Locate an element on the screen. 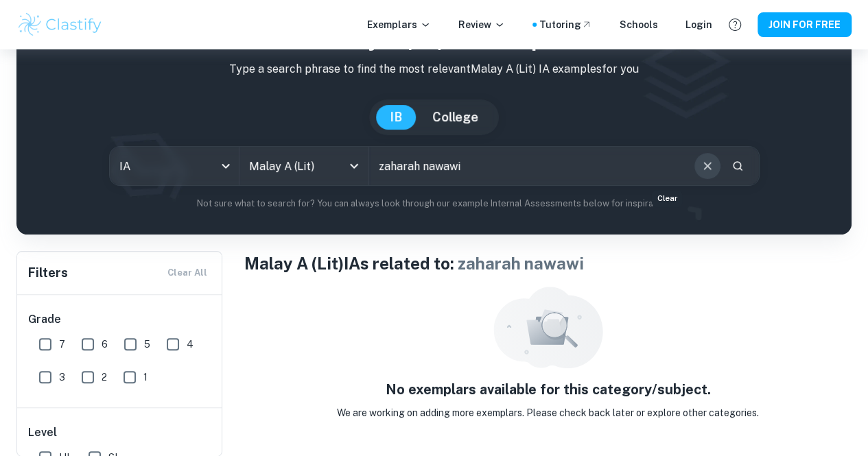 The width and height of the screenshot is (868, 456). h5: No exemplars available for this category/subject. is located at coordinates (548, 389).